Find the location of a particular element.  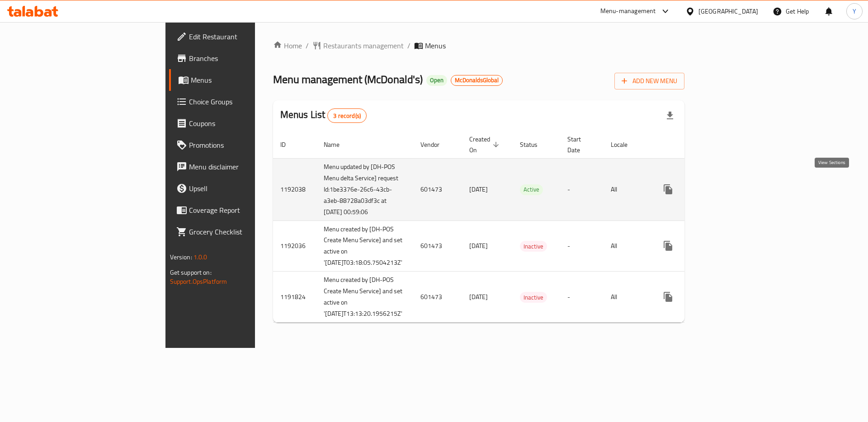

span: Edit Restaurant is located at coordinates (246, 37).